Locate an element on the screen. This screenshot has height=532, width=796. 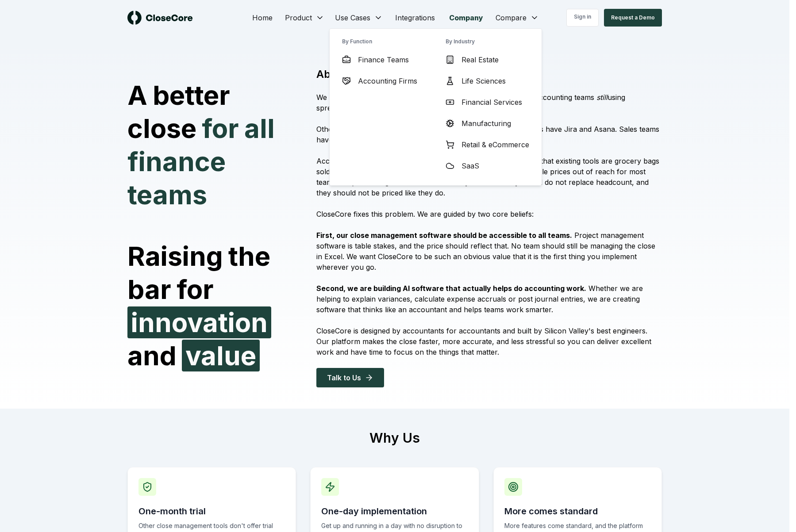
h3: By Industry is located at coordinates (487, 43).